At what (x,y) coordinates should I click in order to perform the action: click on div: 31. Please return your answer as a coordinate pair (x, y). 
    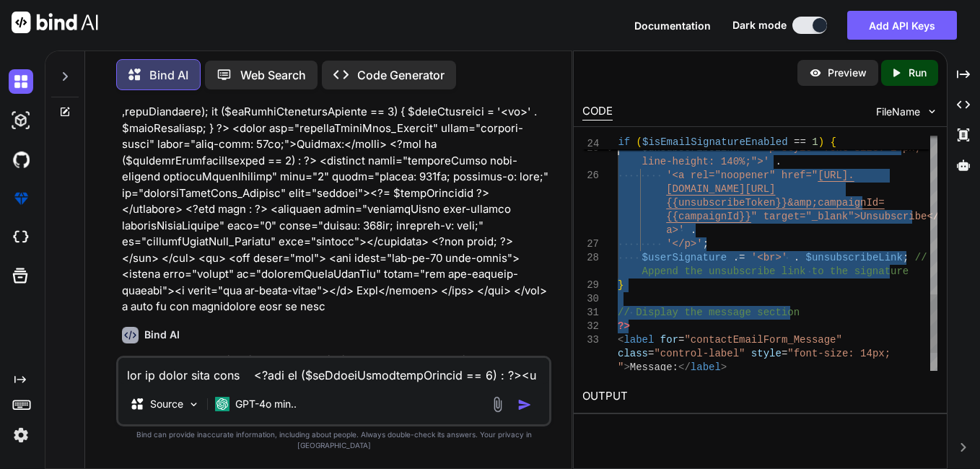
    Looking at the image, I should click on (590, 313).